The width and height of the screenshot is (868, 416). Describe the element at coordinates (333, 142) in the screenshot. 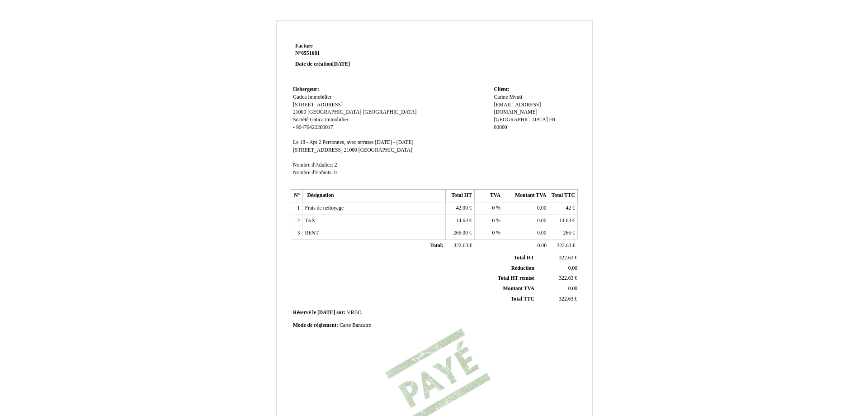

I see `span: Le 18 - Apt 2 Personnes, avec terrasse` at that location.